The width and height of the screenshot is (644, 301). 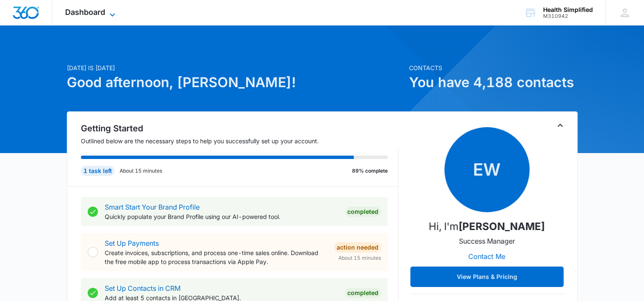 I want to click on div: 1 task left, so click(x=97, y=171).